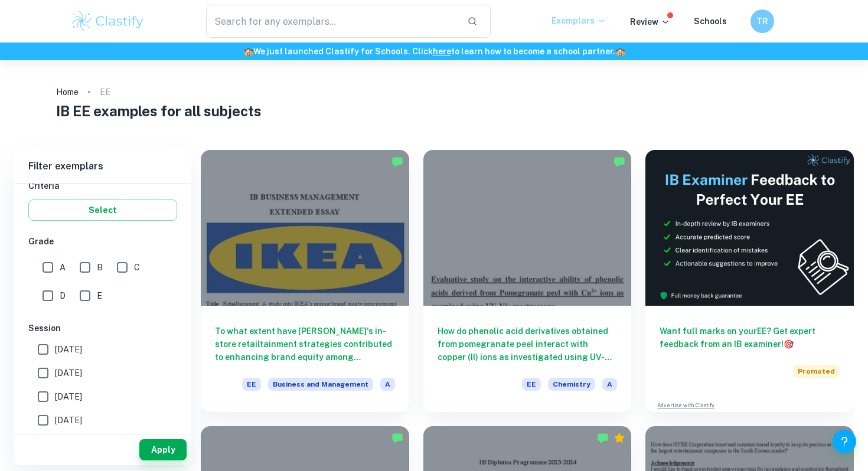  I want to click on h6: Session, so click(103, 328).